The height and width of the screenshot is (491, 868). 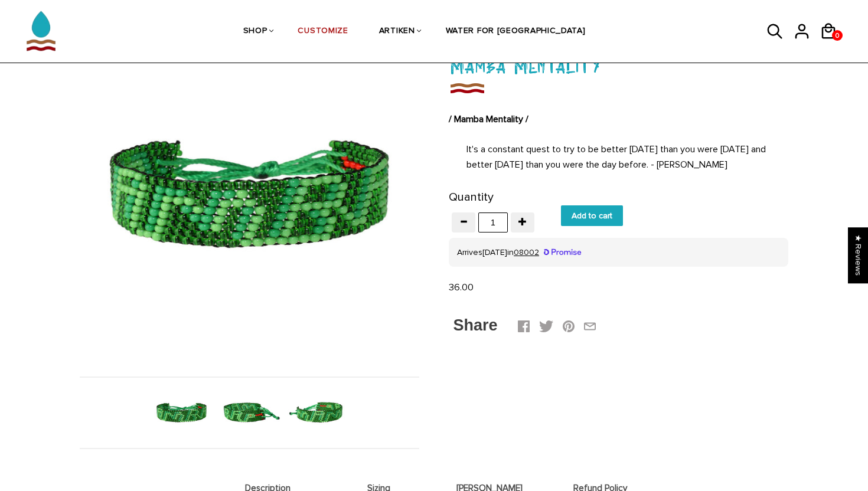 What do you see at coordinates (475, 325) in the screenshot?
I see `span: Share` at bounding box center [475, 325].